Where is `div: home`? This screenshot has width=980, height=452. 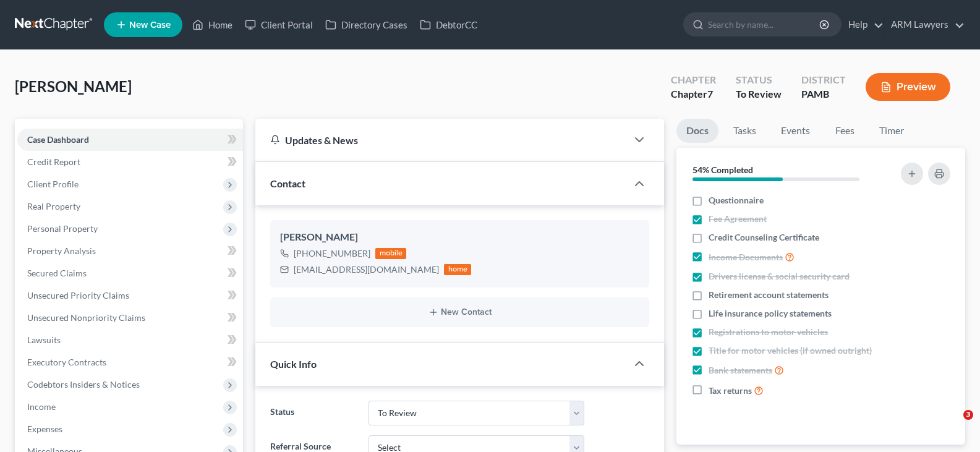 div: home is located at coordinates (457, 270).